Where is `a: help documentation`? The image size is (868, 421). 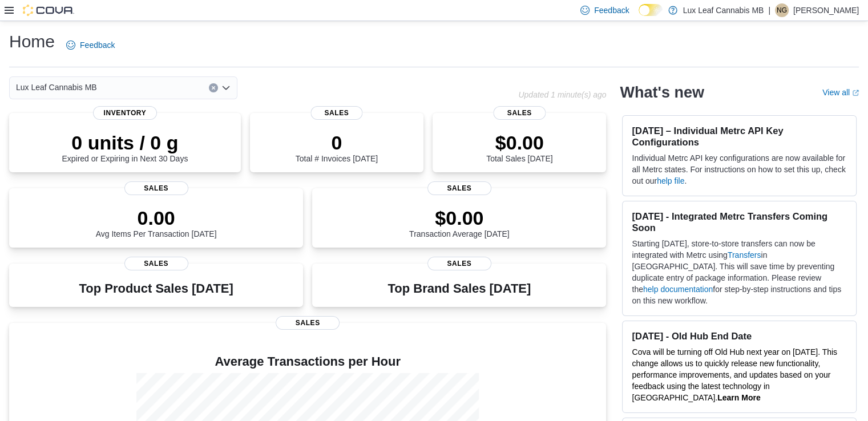
a: help documentation is located at coordinates (678, 289).